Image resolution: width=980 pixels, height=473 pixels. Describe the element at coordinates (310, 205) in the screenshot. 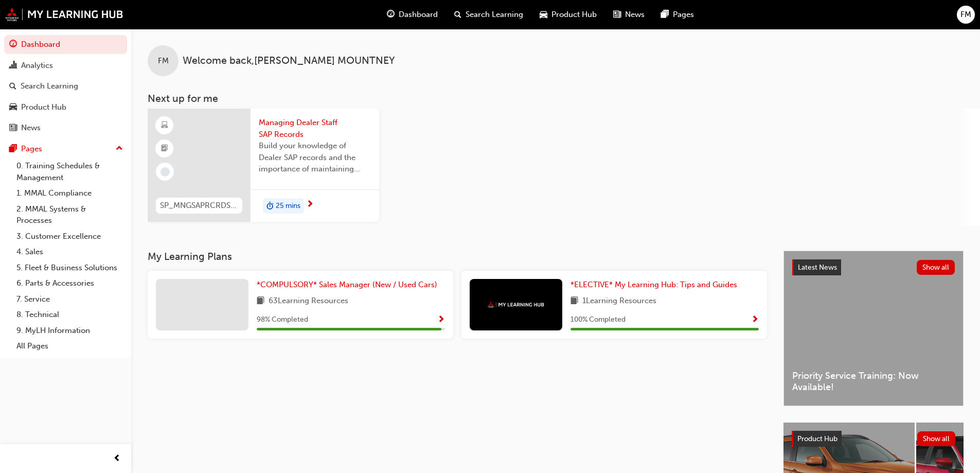

I see `span: next-icon` at that location.